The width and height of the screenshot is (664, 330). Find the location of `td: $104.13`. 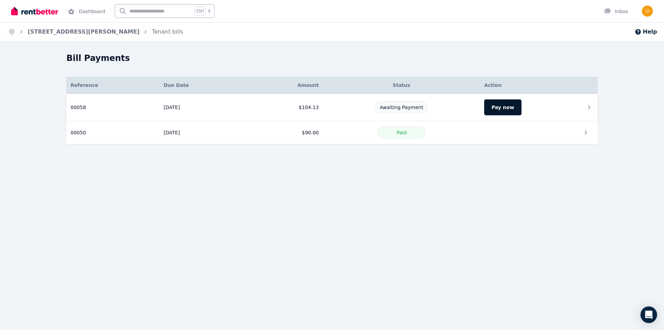

td: $104.13 is located at coordinates (284, 107).